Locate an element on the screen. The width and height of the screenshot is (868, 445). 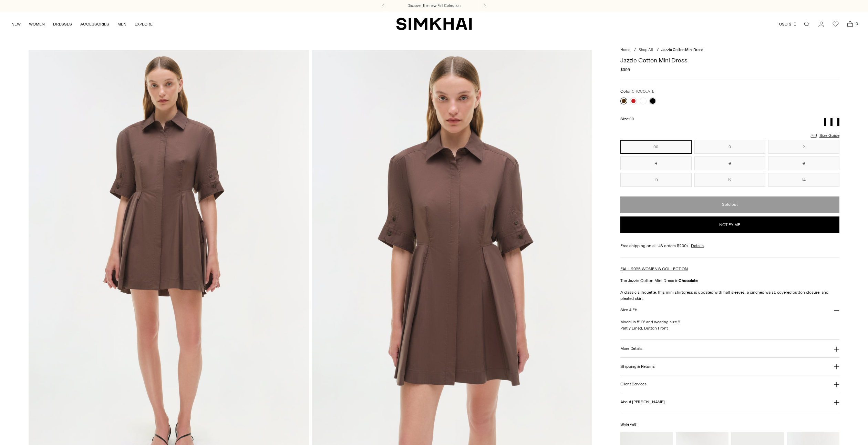
div: Free shipping on all US orders $200+ is located at coordinates (730, 246).